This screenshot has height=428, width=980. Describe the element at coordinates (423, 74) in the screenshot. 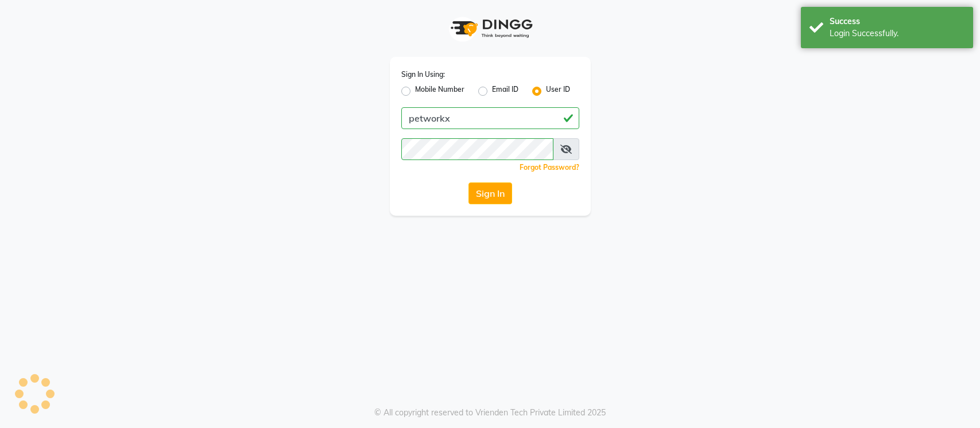

I see `label: Sign In Using:` at that location.